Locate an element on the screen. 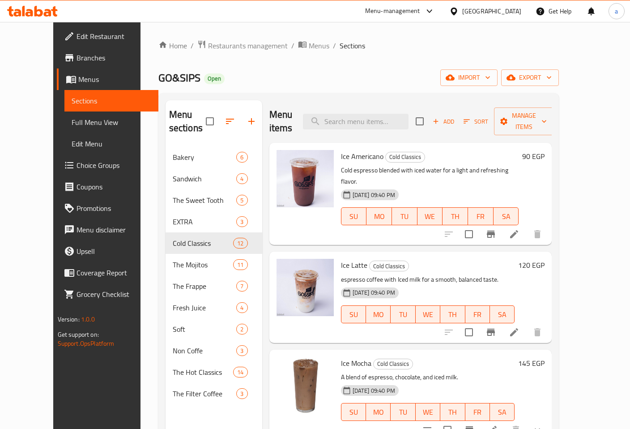 The image size is (630, 429). div: The Filter Coffee is located at coordinates (205, 393).